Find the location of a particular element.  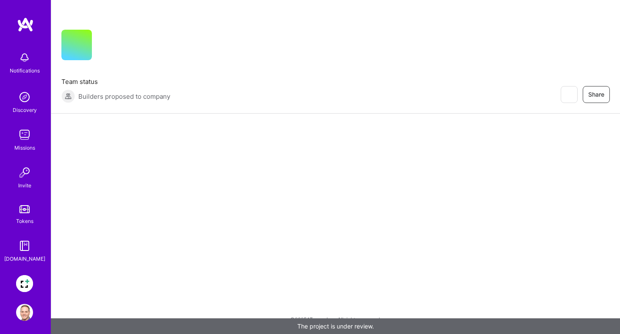

img: discovery is located at coordinates (25, 97).